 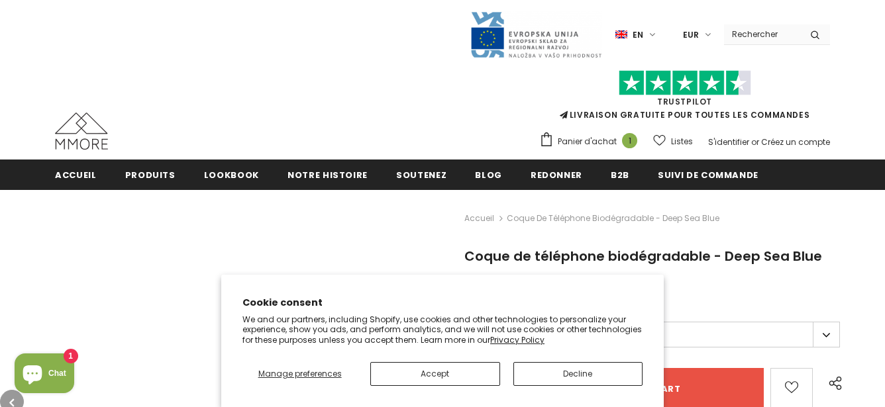 I want to click on a: Suivi de commande, so click(x=708, y=174).